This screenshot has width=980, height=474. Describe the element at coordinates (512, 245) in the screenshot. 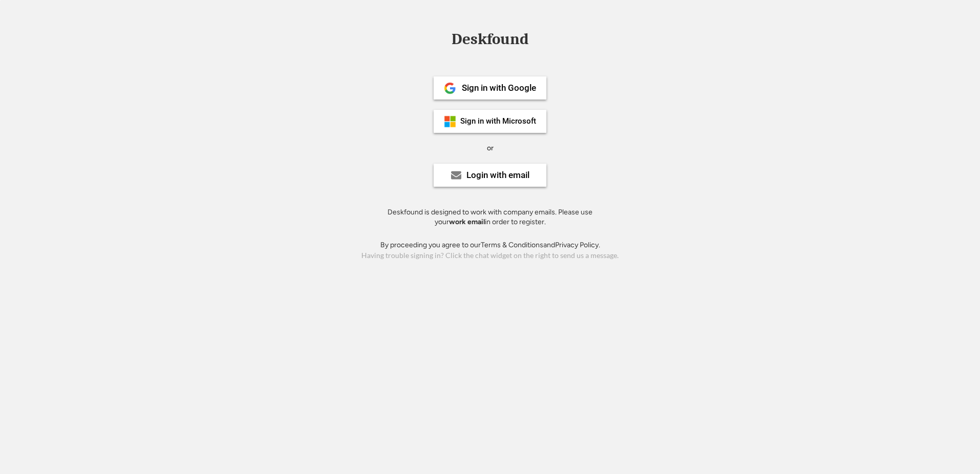

I see `a: Terms & Conditions` at that location.